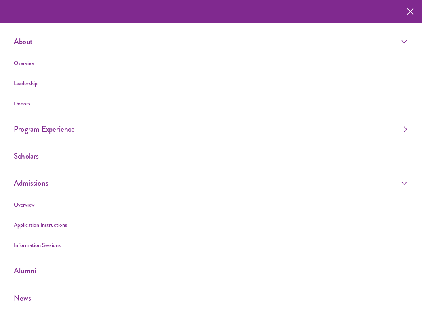 This screenshot has width=422, height=316. What do you see at coordinates (37, 245) in the screenshot?
I see `a: Information Sessions` at bounding box center [37, 245].